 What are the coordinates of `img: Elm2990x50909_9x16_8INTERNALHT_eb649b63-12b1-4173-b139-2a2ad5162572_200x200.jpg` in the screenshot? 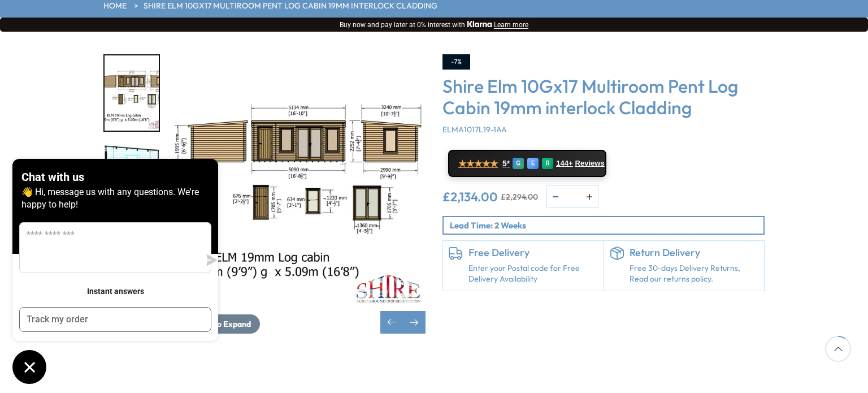 It's located at (131, 182).